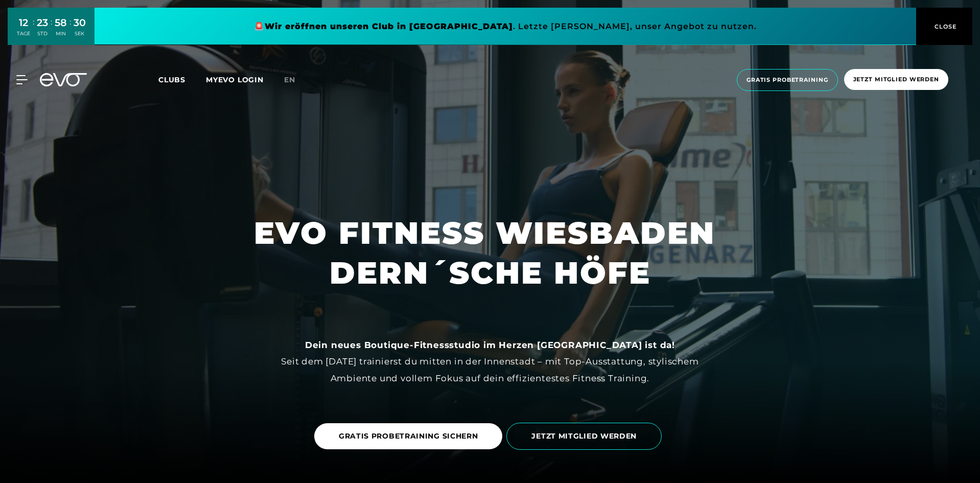 Image resolution: width=980 pixels, height=483 pixels. I want to click on div: 12, so click(23, 23).